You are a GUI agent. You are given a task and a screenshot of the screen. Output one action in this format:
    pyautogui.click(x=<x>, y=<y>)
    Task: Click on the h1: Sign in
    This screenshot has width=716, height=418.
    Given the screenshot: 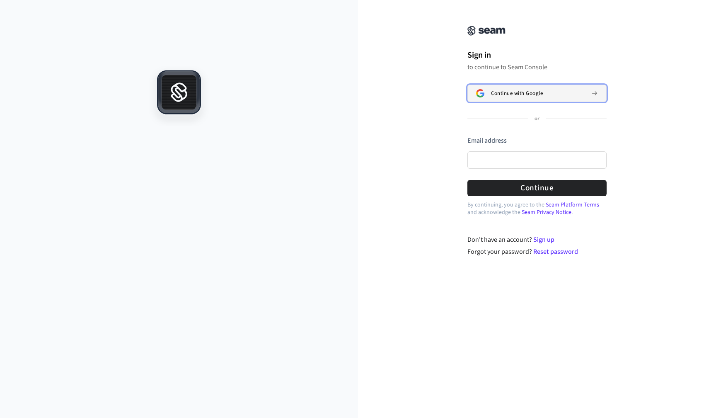 What is the action you would take?
    pyautogui.click(x=537, y=55)
    